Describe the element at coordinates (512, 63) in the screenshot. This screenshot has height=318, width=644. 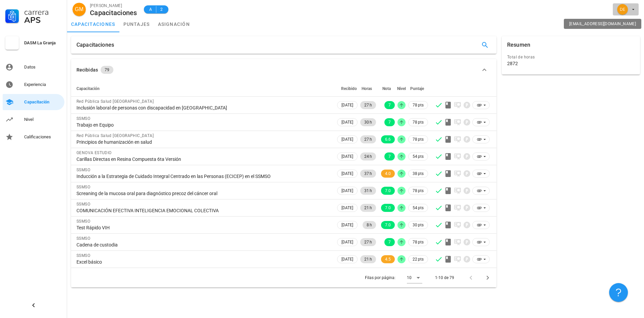
I see `div: 2872` at that location.